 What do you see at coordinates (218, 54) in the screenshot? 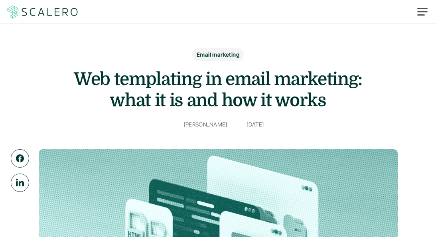
I see `p: Email marketing` at bounding box center [218, 54].